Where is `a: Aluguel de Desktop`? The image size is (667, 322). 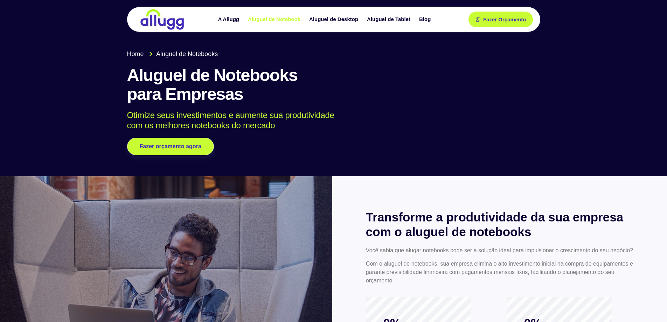
a: Aluguel de Desktop is located at coordinates (335, 19).